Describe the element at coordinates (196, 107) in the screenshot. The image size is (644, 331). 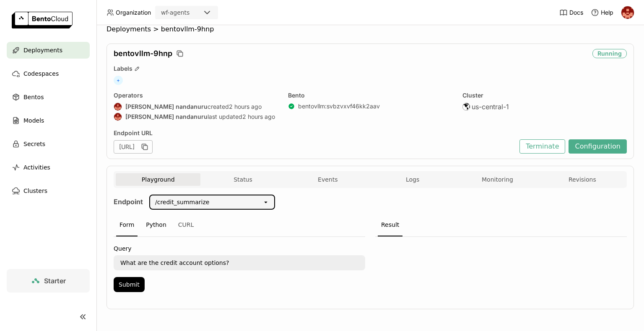
I see `div: created` at that location.